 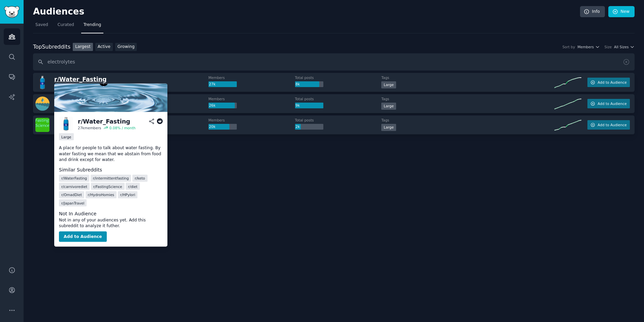 I want to click on a: New, so click(x=621, y=12).